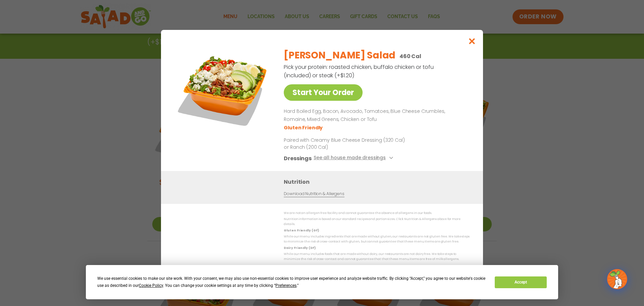 This screenshot has height=306, width=644. I want to click on p: Nutrition information is based on our standard recipes and portion sizes. Click Nutrition & Aller..., so click(377, 221).